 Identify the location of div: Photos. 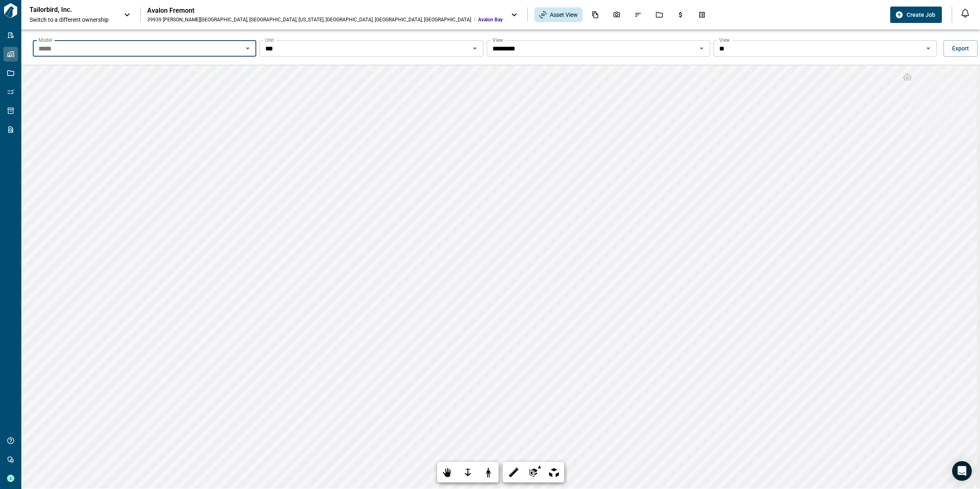
(617, 15).